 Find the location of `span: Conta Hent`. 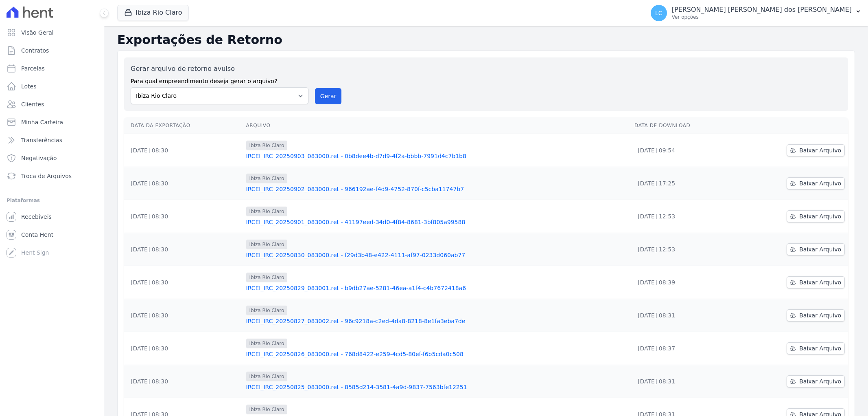

span: Conta Hent is located at coordinates (37, 234).